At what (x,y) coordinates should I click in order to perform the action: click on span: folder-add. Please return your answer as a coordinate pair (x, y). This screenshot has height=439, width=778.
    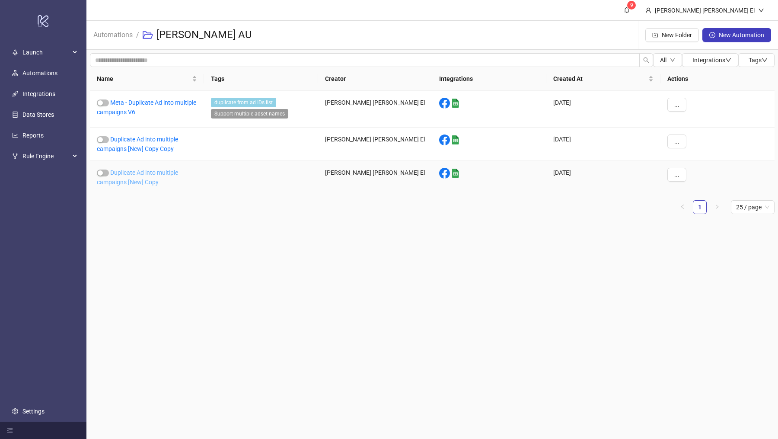
    Looking at the image, I should click on (655, 35).